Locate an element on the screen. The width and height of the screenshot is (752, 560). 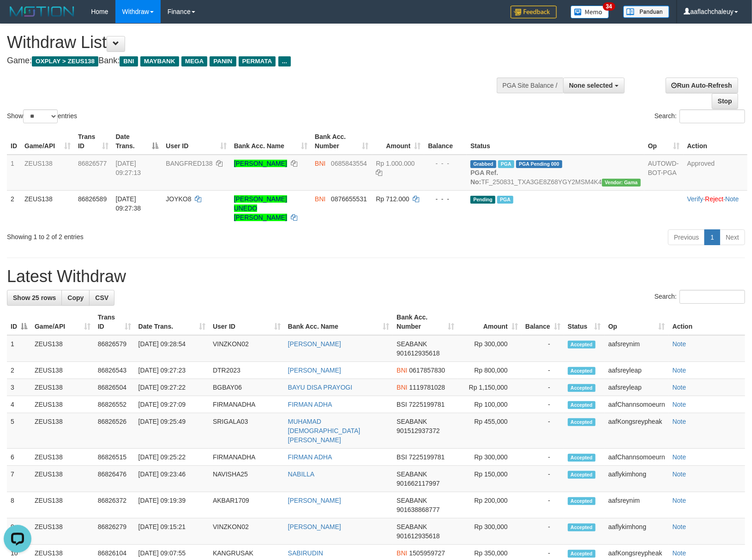
a: BAYU DISA PRAYOGI is located at coordinates (321, 388).